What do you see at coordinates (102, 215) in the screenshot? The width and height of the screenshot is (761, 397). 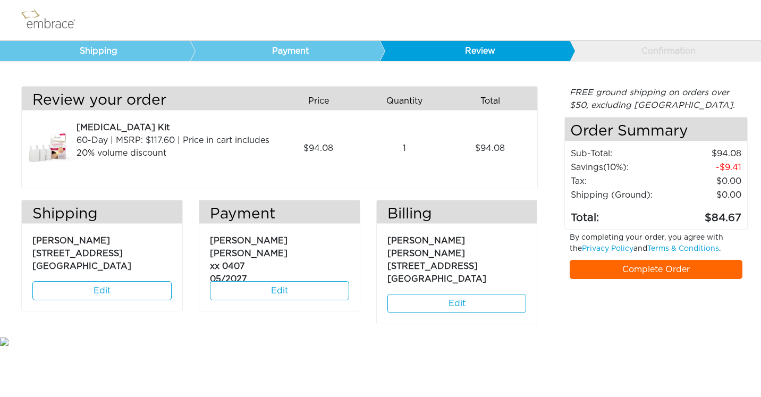 I see `h3: Shipping` at bounding box center [102, 215].